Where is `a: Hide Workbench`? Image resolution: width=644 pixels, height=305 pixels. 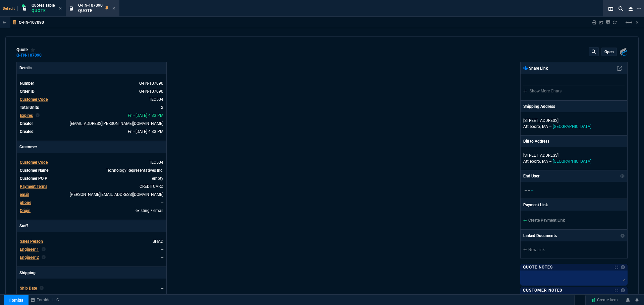 a: Hide Workbench is located at coordinates (637, 22).